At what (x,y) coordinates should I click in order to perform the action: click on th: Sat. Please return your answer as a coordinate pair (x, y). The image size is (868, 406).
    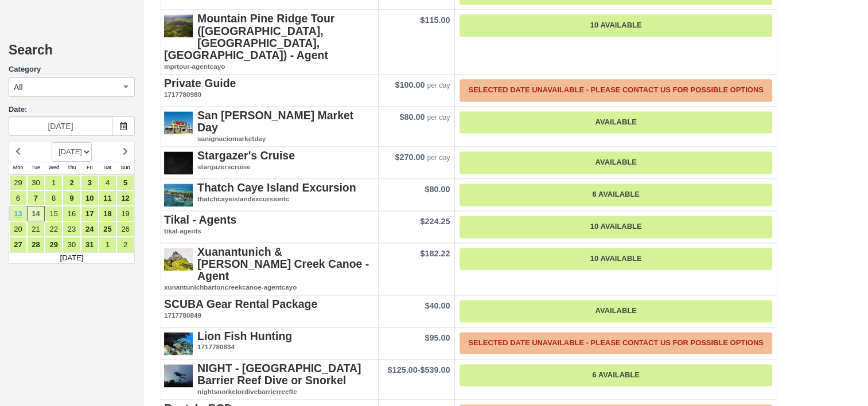
    Looking at the image, I should click on (108, 168).